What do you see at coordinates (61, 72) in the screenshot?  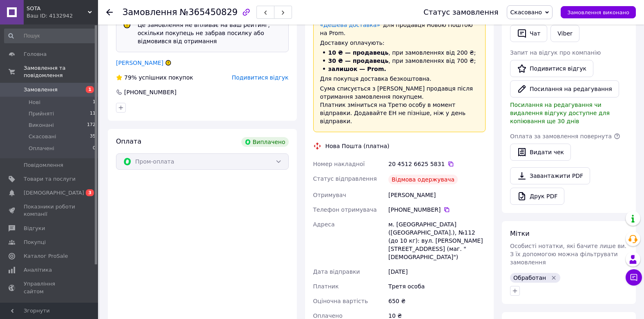 I see `span: Замовлення та повідомлення` at bounding box center [61, 72].